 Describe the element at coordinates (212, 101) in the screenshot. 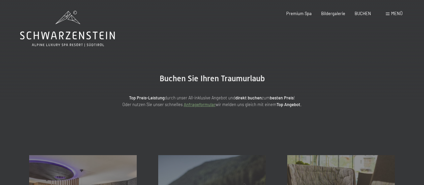

I see `p: durch unser All-inklusive Angebot und zum ! Oder nutzen Sie unser schnelles wir melden uns gleich...` at that location.